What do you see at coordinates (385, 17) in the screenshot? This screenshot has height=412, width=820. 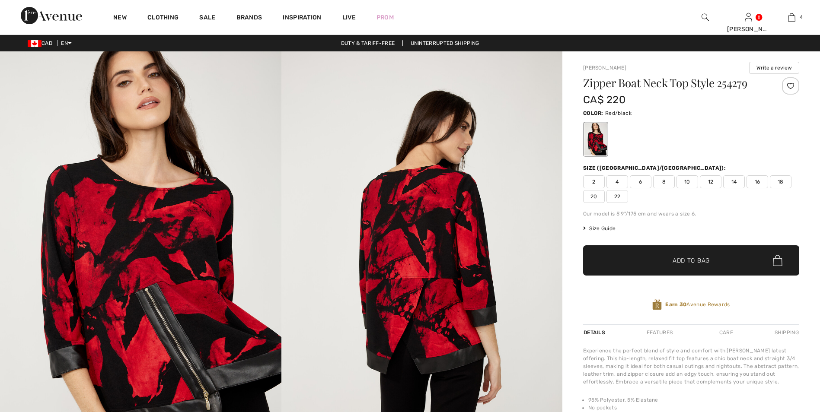 I see `a: Prom` at bounding box center [385, 17].